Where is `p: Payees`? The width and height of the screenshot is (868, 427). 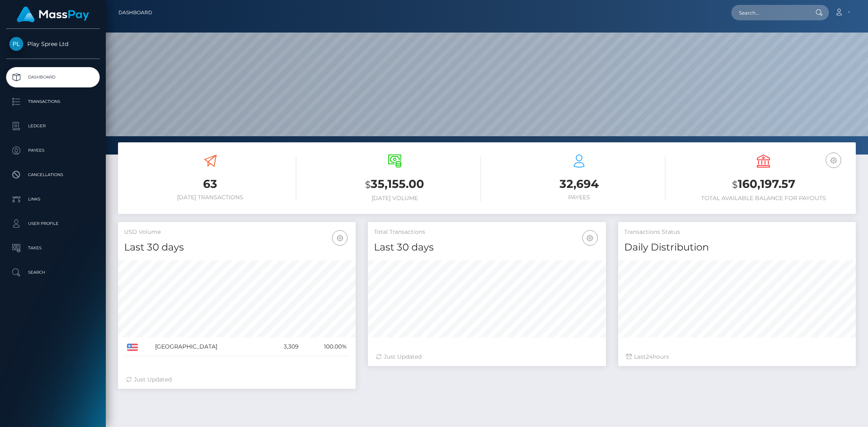 p: Payees is located at coordinates (53, 150).